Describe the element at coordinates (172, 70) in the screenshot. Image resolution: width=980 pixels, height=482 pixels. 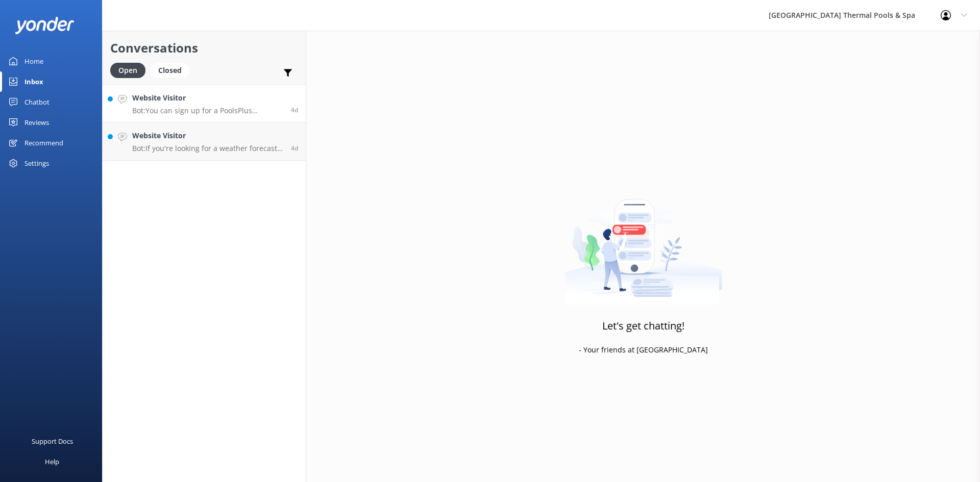
I see `a: Closed` at that location.